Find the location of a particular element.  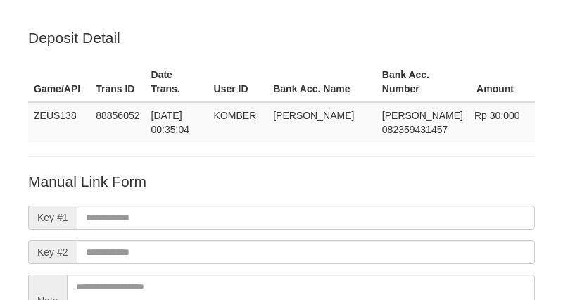

span: Key #2 is located at coordinates (52, 252).